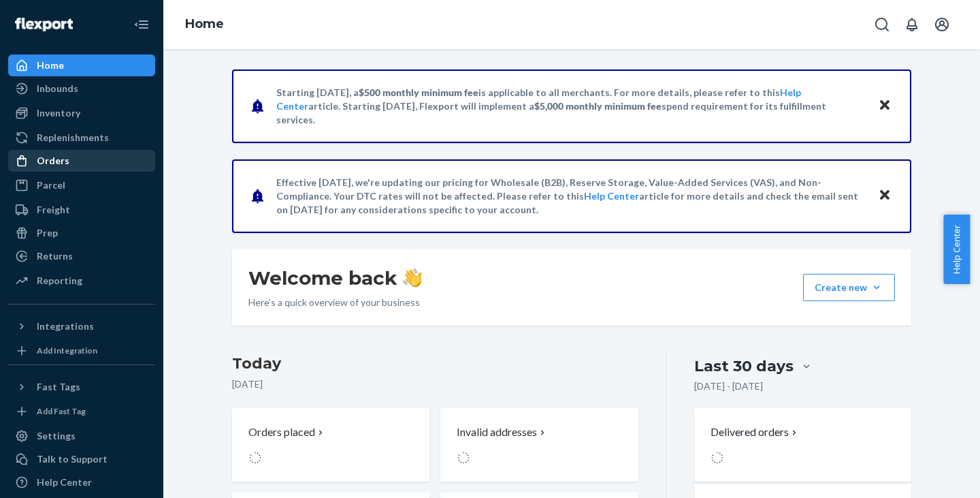 The image size is (980, 498). Describe the element at coordinates (82, 387) in the screenshot. I see `button: Fast Tags` at that location.